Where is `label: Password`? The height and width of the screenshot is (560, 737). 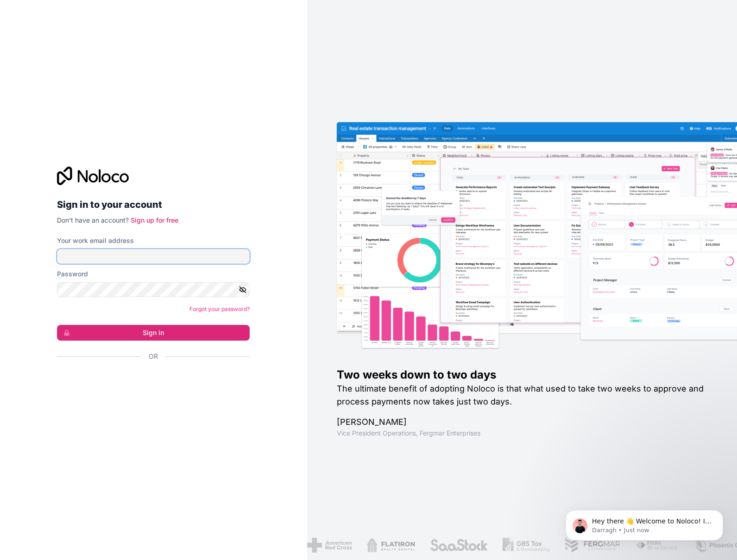 label: Password is located at coordinates (72, 274).